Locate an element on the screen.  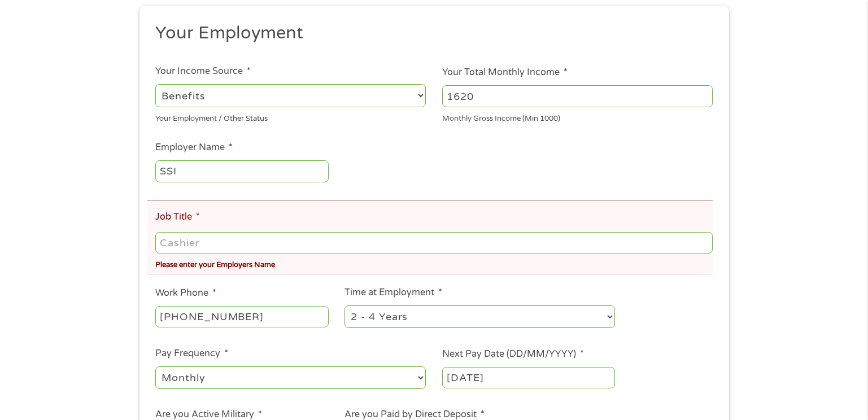
label: Your Total Monthly Income is located at coordinates (505, 73).